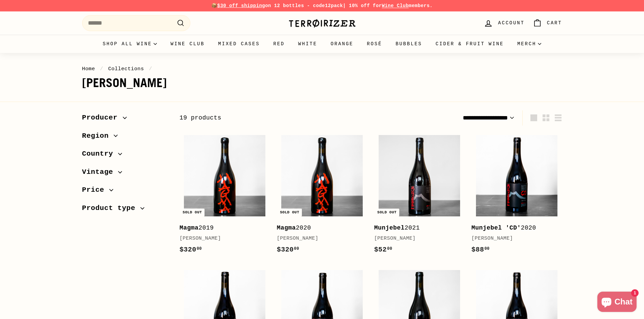 Image resolution: width=644 pixels, height=319 pixels. I want to click on strong: 12pack, so click(334, 6).